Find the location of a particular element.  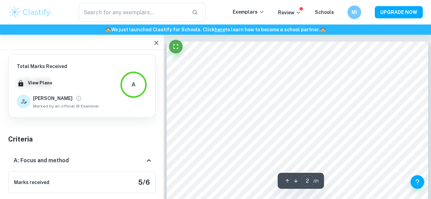

h5: Criteria is located at coordinates (82, 139).